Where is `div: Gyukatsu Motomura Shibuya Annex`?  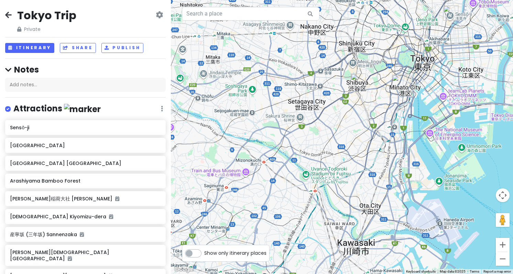
div: Gyukatsu Motomura Shibuya Annex is located at coordinates (358, 81).